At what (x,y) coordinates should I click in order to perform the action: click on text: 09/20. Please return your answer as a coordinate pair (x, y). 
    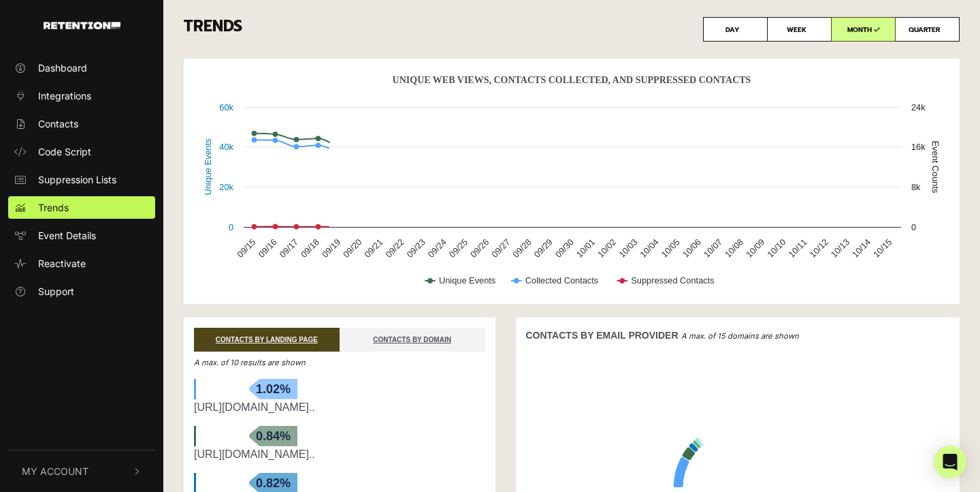
    Looking at the image, I should click on (352, 248).